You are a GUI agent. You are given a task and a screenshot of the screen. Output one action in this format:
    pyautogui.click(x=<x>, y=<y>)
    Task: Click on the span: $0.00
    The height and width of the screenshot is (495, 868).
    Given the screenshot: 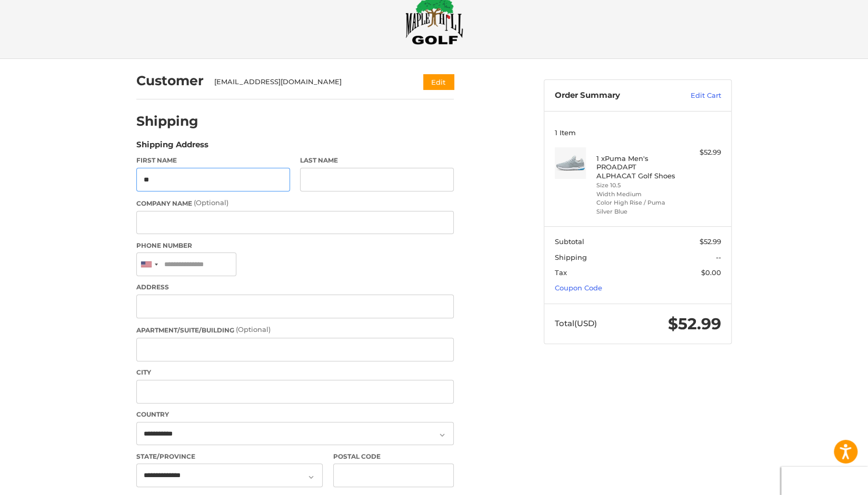 What is the action you would take?
    pyautogui.click(x=712, y=273)
    